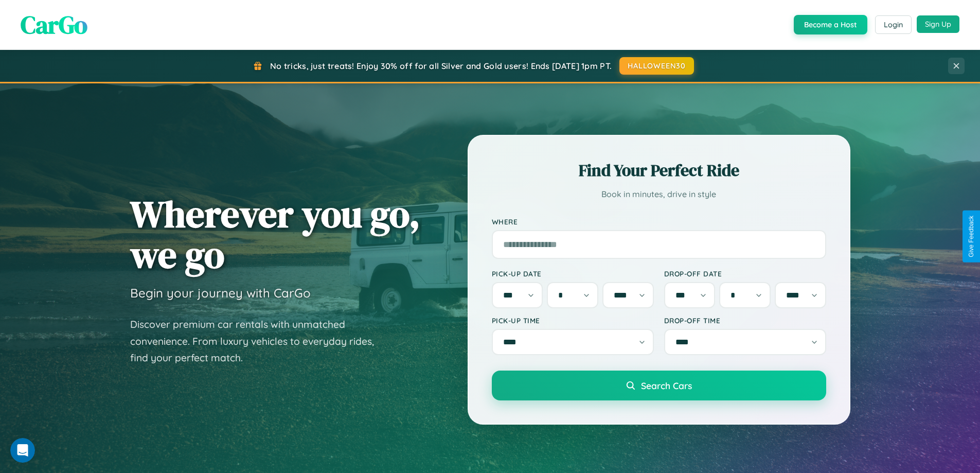 The width and height of the screenshot is (980, 473). I want to click on button: Search Cars, so click(659, 385).